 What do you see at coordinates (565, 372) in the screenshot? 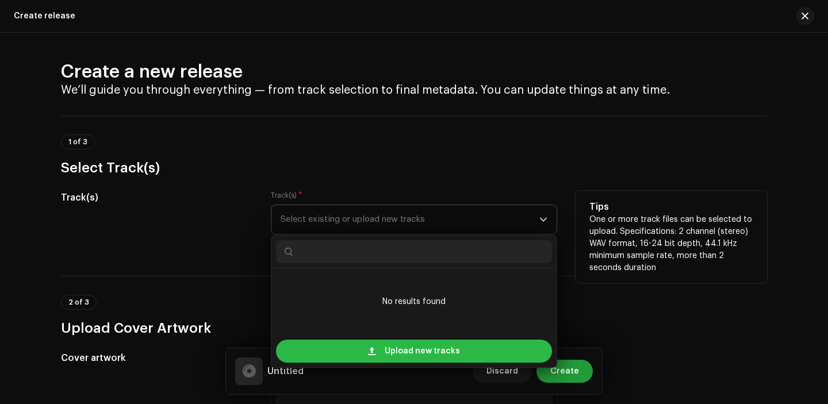
I see `button: Create` at bounding box center [565, 372].